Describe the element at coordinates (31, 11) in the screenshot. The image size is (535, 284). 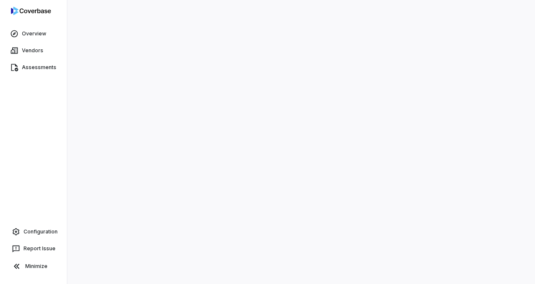
I see `img: logo-D7KZi-bG.svg` at that location.